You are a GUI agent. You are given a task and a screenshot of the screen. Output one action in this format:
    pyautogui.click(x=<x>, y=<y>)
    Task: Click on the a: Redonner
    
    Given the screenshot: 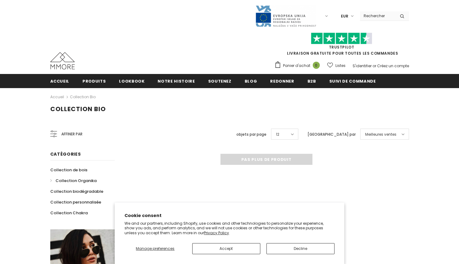 What is the action you would take?
    pyautogui.click(x=282, y=81)
    